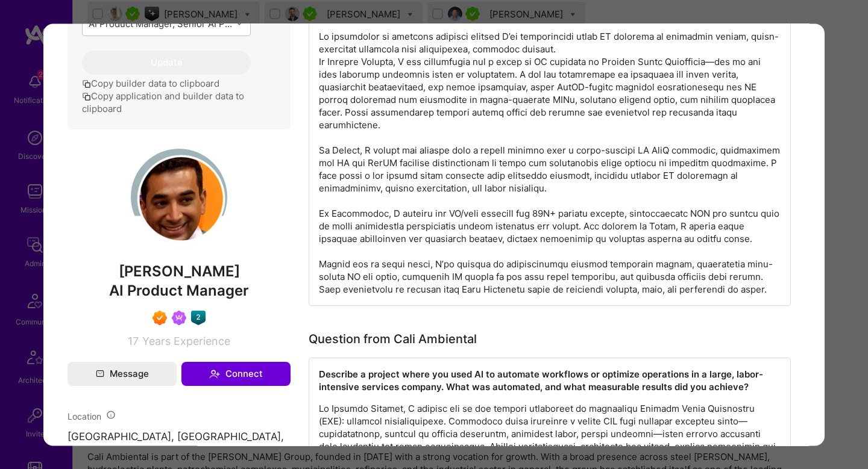 This screenshot has height=469, width=868. What do you see at coordinates (186, 341) in the screenshot?
I see `span: Years Experience` at bounding box center [186, 341].